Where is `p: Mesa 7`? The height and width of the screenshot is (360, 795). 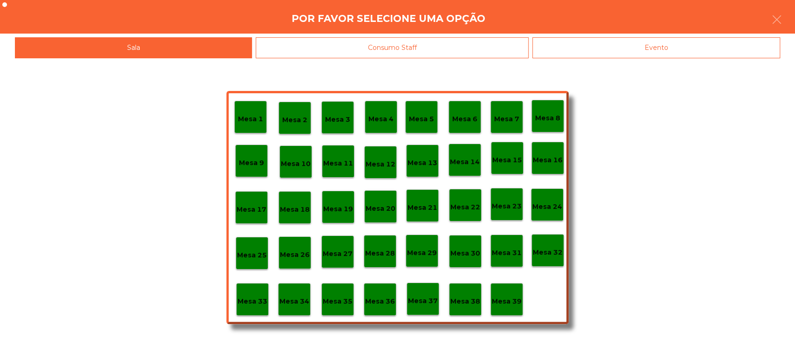 p: Mesa 7 is located at coordinates (507, 119).